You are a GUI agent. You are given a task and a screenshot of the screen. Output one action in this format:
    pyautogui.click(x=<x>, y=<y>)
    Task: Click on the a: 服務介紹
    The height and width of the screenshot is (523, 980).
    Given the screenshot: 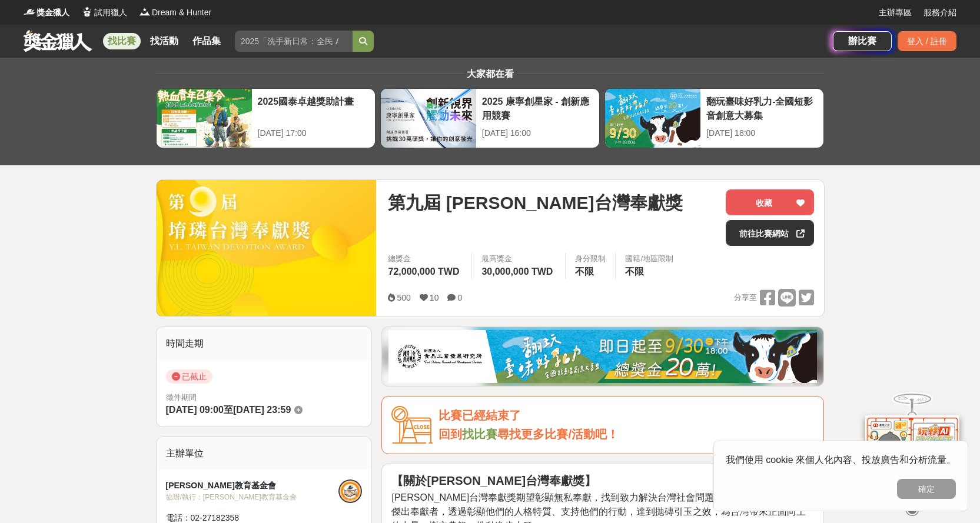 What is the action you would take?
    pyautogui.click(x=940, y=12)
    